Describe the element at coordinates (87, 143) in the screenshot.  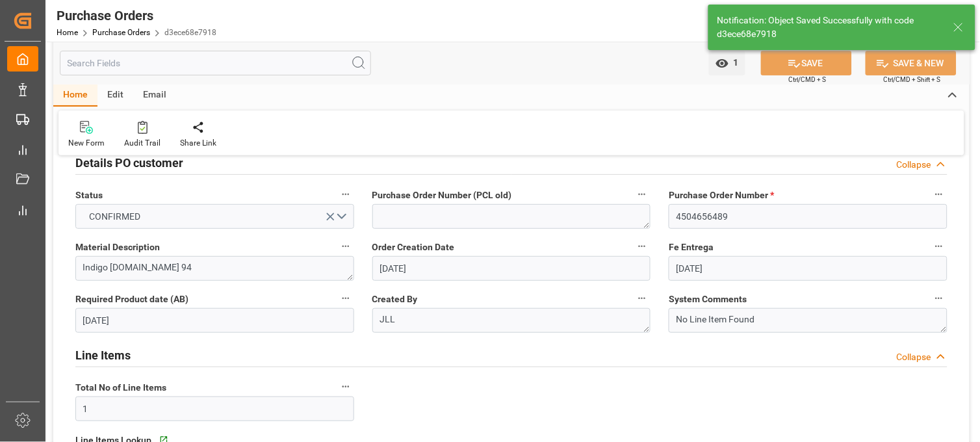
I see `div: New Form` at that location.